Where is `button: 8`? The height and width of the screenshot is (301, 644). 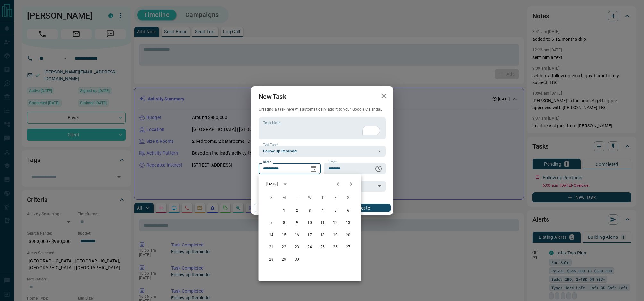
button: 8 is located at coordinates (284, 223).